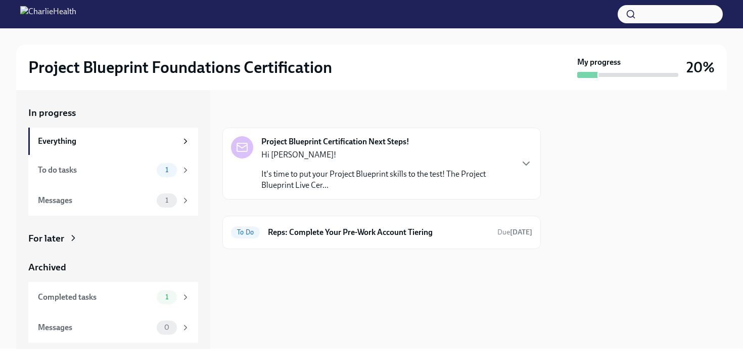 This screenshot has width=743, height=359. What do you see at coordinates (379, 232) in the screenshot?
I see `h6: Reps: Complete Your Pre-Work Account Tiering` at bounding box center [379, 232].